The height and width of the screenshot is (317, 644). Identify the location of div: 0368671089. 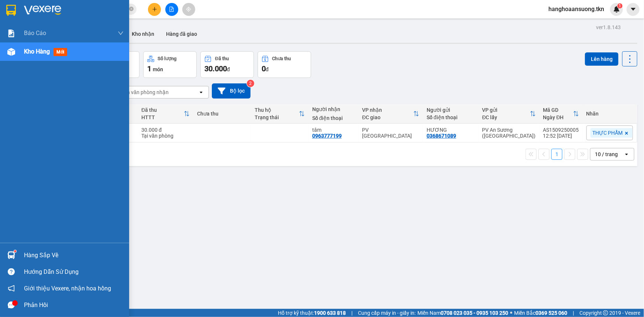
(441, 136).